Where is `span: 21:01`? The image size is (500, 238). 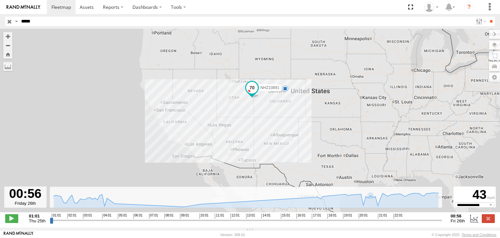 span: 21:01 is located at coordinates (383, 216).